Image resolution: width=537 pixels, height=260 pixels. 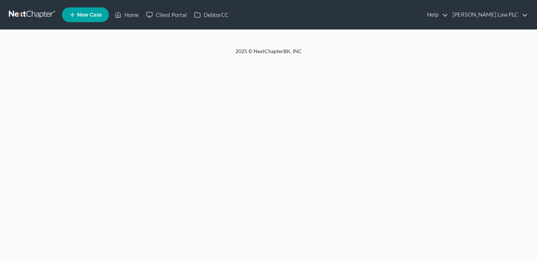 What do you see at coordinates (167, 15) in the screenshot?
I see `a: Client Portal` at bounding box center [167, 15].